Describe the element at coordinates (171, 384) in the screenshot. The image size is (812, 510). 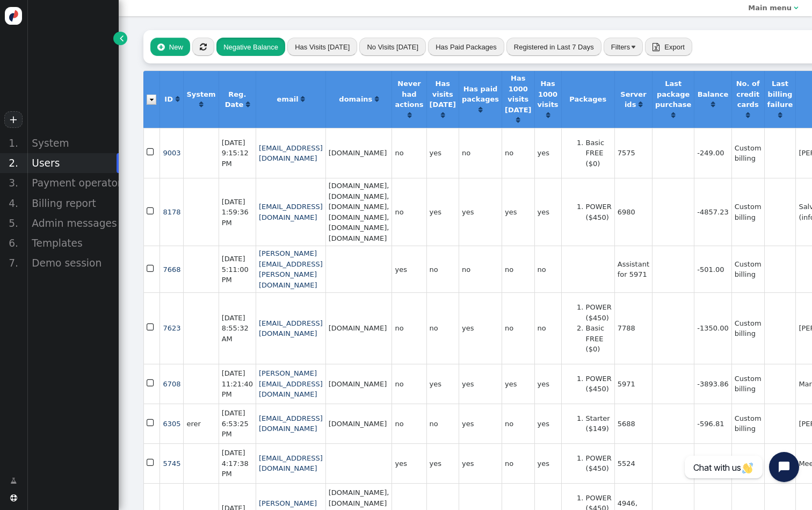
I see `a: 6708` at that location.